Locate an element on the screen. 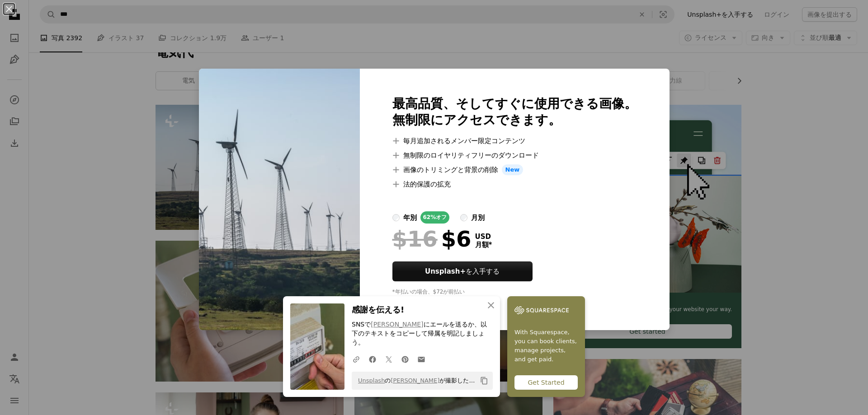 The image size is (868, 415). p: SNSで にエールを送るか、以下のテキストをコピーして帰属を明記しましょう。 is located at coordinates (422, 334).